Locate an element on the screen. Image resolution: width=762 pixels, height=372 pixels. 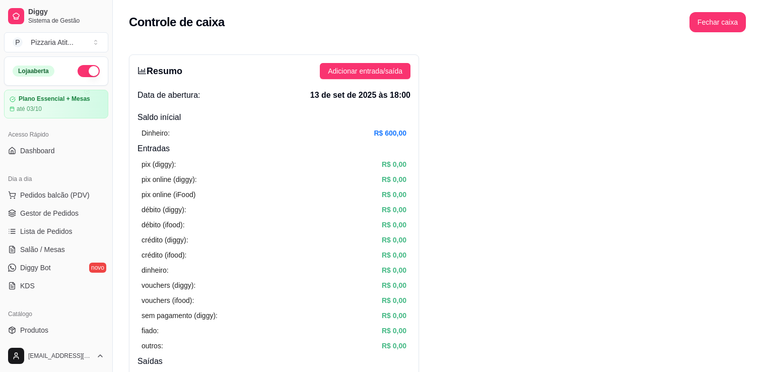
span: Gestor de Pedidos is located at coordinates (49, 213).